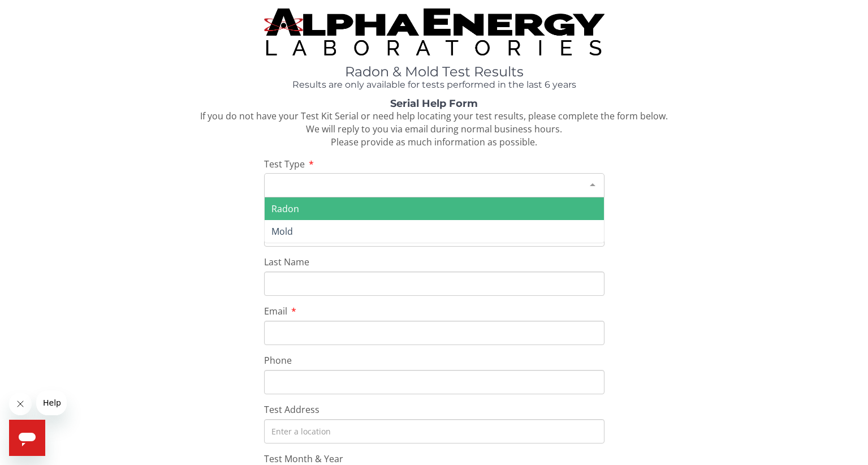  I want to click on h4: Results are only available for tests performed in the last 6 years, so click(434, 85).